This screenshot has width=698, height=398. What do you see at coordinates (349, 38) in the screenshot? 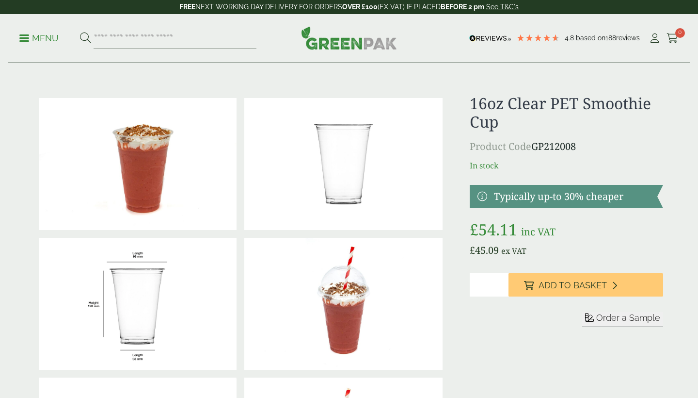
I see `img: GreenPak Supplies` at bounding box center [349, 38].